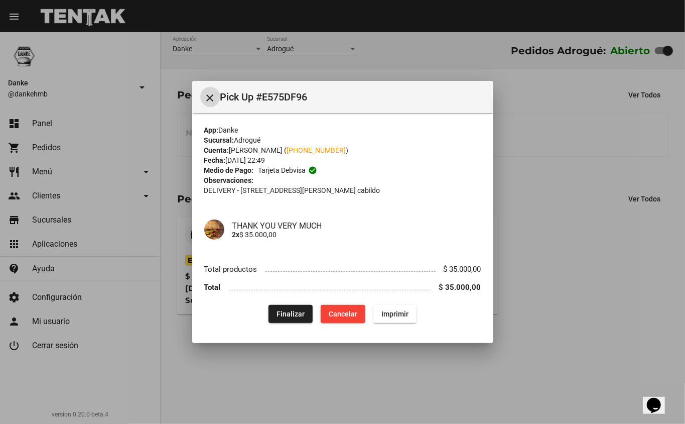  I want to click on strong: App:, so click(211, 130).